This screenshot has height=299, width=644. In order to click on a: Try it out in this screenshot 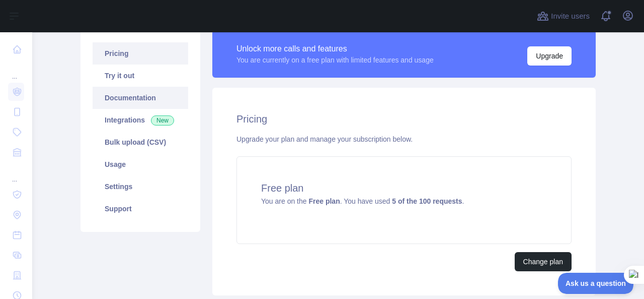, I will do `click(140, 76)`.